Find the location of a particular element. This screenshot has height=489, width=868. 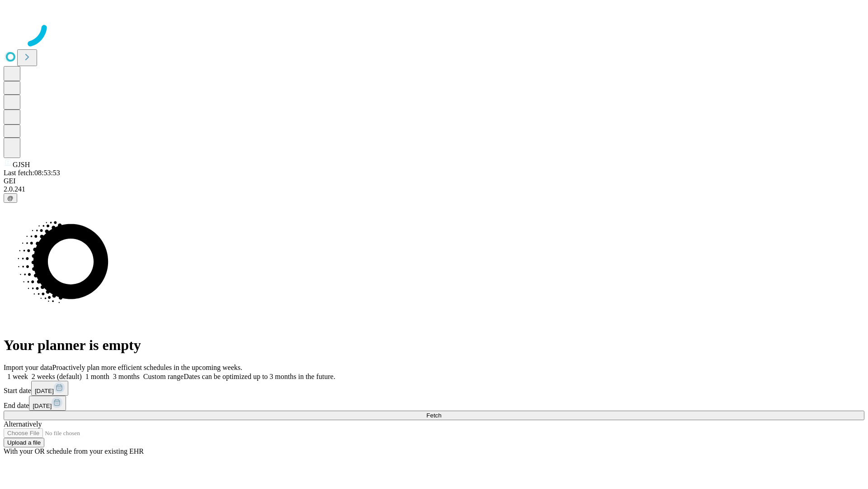

span: Last fetch: 08:53:53 is located at coordinates (32, 172).